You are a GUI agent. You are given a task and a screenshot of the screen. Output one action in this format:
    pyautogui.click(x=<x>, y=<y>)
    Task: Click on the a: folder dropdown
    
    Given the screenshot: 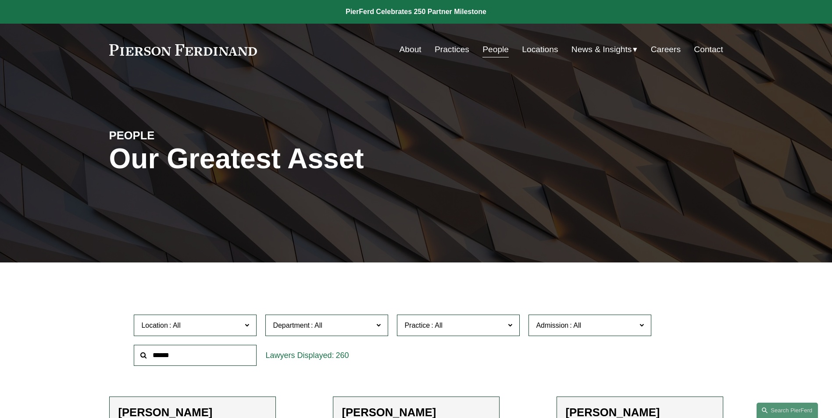 What is the action you would take?
    pyautogui.click(x=604, y=50)
    